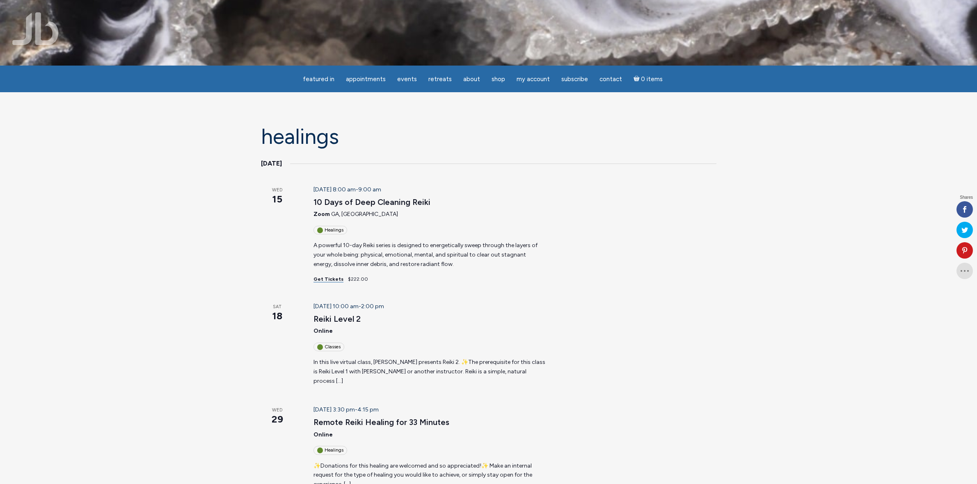 The width and height of the screenshot is (977, 484). Describe the element at coordinates (372, 202) in the screenshot. I see `a: 10 Days of Deep Cleaning Reiki` at that location.